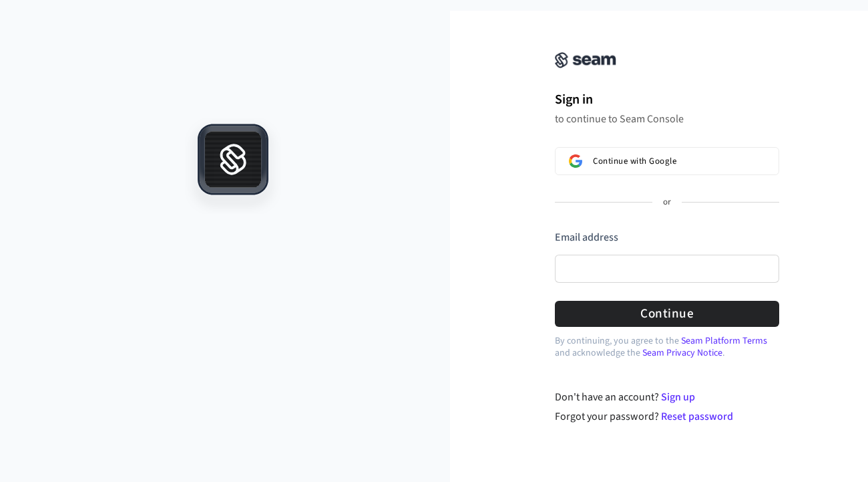 The image size is (868, 482). Describe the element at coordinates (667, 347) in the screenshot. I see `p: By continuing, you agree to the and acknowledge the .` at that location.